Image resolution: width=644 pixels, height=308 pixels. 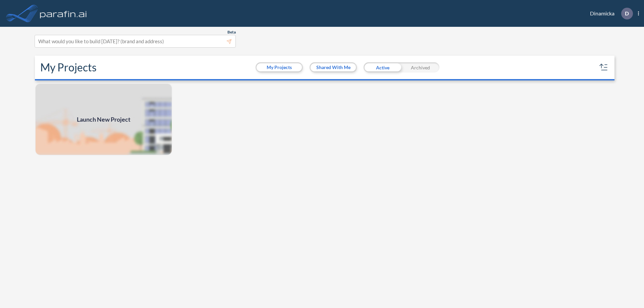 What do you see at coordinates (103, 119) in the screenshot?
I see `img: add` at bounding box center [103, 119].